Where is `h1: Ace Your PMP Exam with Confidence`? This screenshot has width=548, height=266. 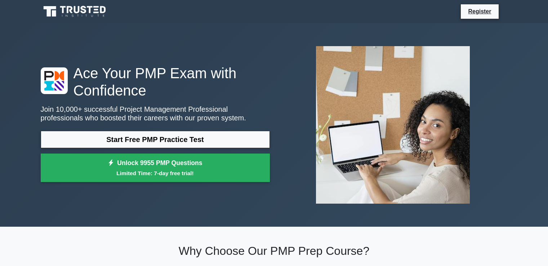
h1: Ace Your PMP Exam with Confidence is located at coordinates (155, 82).